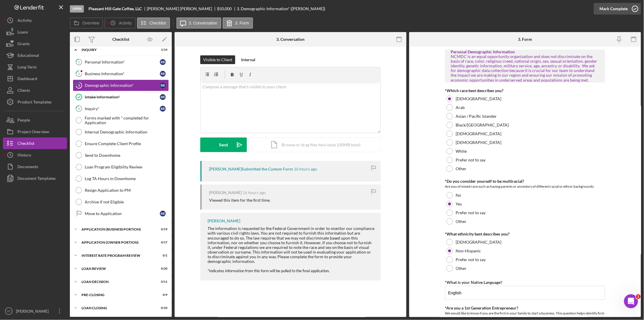  Describe the element at coordinates (121, 62) in the screenshot. I see `a: 1Personal Information*RB` at that location.